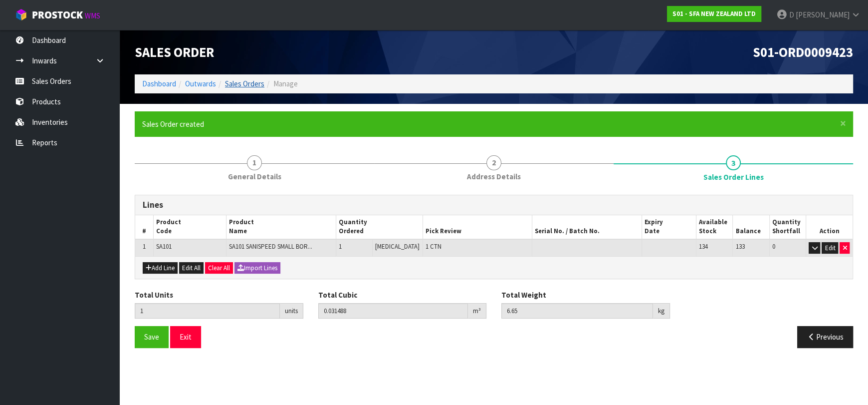 The image size is (868, 405). Describe the element at coordinates (477, 227) in the screenshot. I see `th: Pick Review` at that location.